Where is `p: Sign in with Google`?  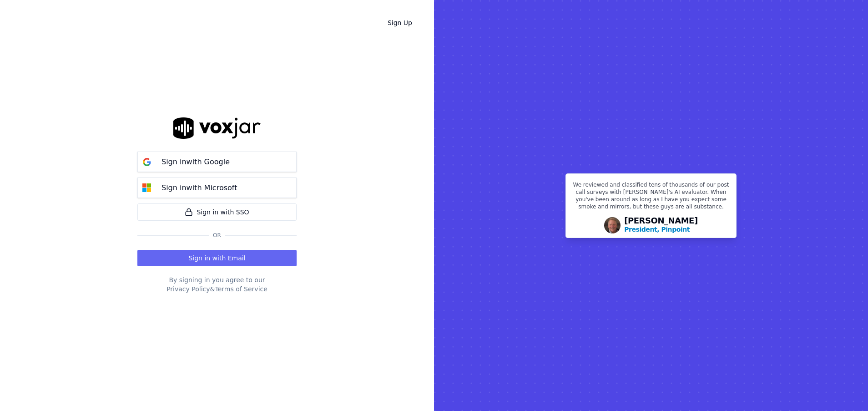 p: Sign in with Google is located at coordinates (196, 162).